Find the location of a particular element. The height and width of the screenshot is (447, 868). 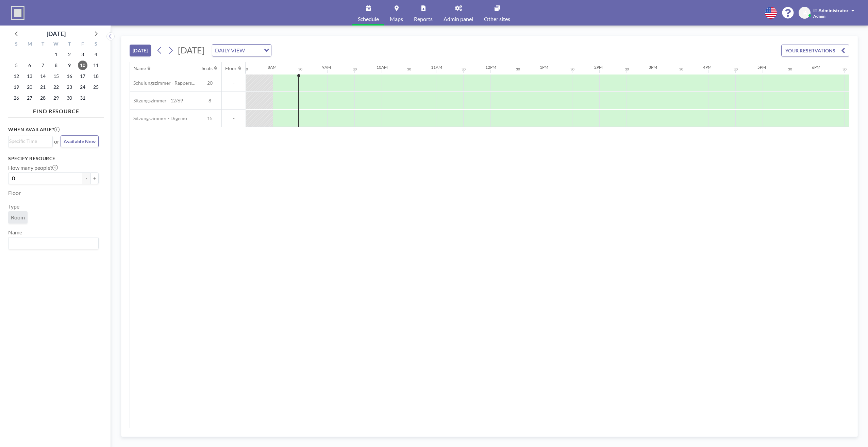

span: Maps is located at coordinates (396, 19).